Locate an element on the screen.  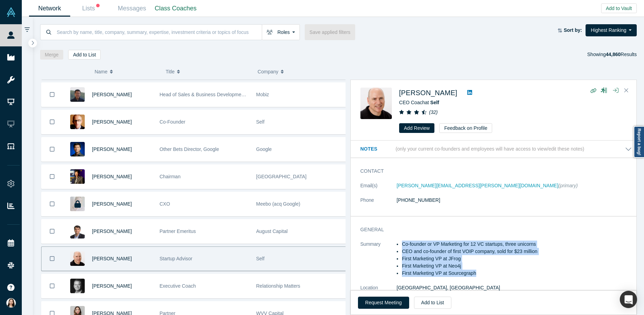
span: Partner Emeritus is located at coordinates (177, 231).